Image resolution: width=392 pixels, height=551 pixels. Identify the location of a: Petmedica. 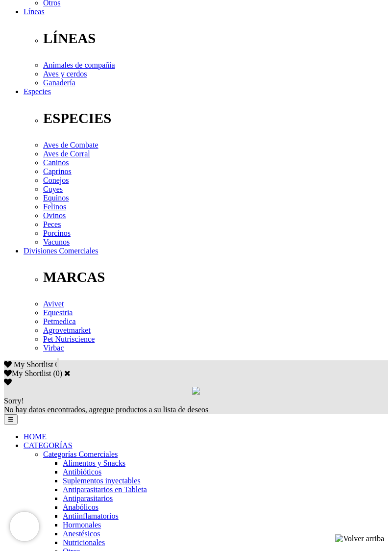
(59, 321).